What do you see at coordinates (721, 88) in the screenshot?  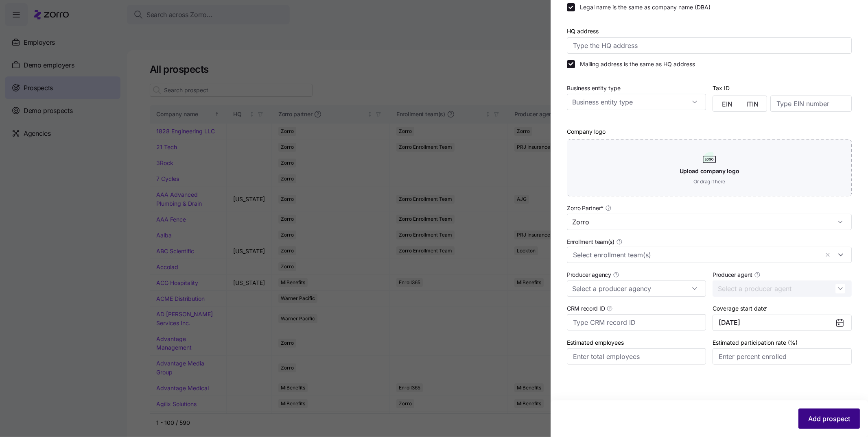 I see `label: Tax ID` at bounding box center [721, 88].